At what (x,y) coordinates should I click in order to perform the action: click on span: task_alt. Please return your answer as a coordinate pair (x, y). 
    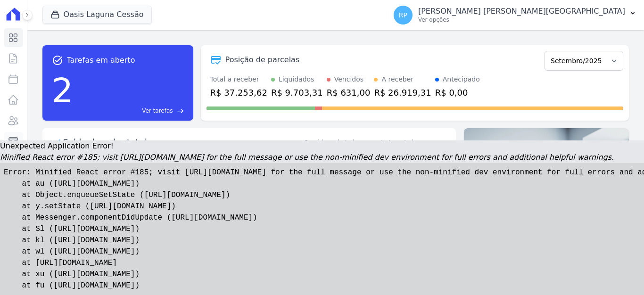
    Looking at the image, I should click on (57, 60).